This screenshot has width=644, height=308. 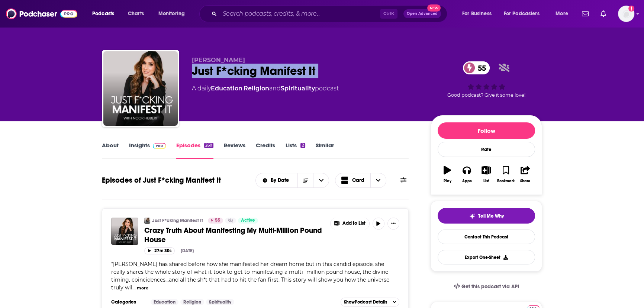 What do you see at coordinates (209, 146) in the screenshot?
I see `div: 260` at bounding box center [209, 146].